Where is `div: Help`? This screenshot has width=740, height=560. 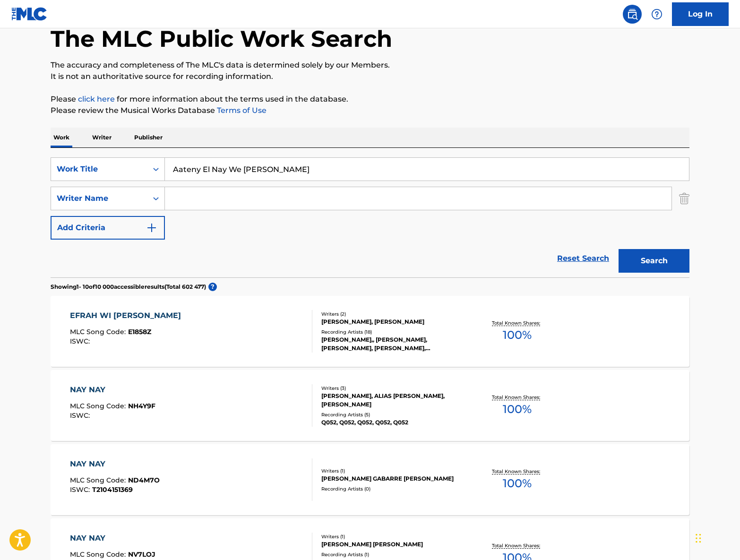 div: Help is located at coordinates (656, 14).